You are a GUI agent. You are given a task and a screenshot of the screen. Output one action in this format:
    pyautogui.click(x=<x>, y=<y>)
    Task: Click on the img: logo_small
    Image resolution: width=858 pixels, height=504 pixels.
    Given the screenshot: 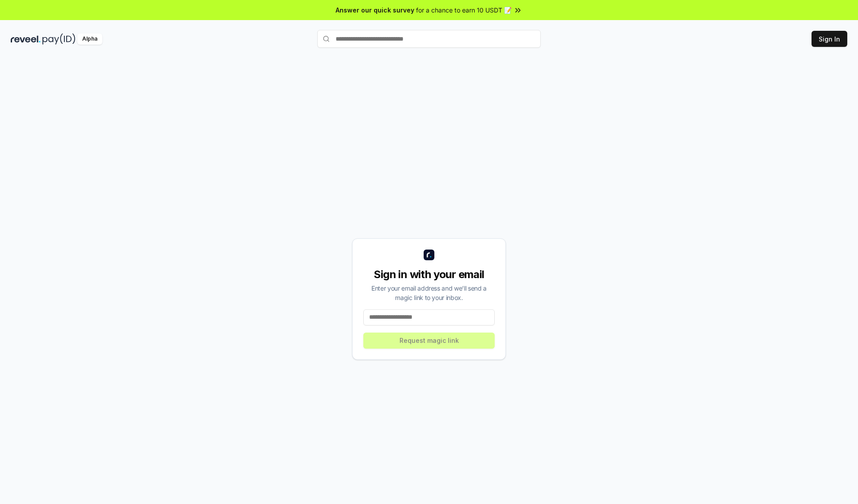 What is the action you would take?
    pyautogui.click(x=429, y=255)
    